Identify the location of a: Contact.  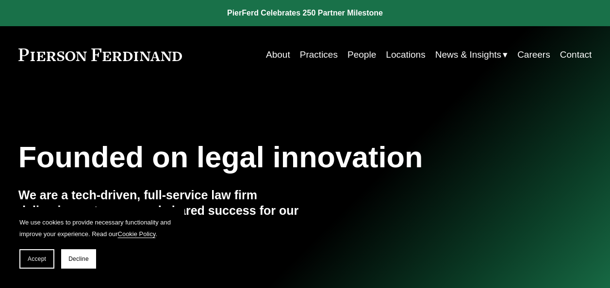
(576, 55).